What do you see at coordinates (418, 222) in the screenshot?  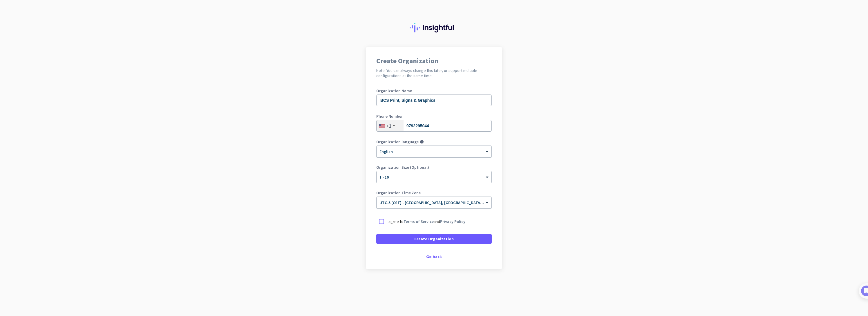 I see `a: Terms of Service` at bounding box center [418, 222].